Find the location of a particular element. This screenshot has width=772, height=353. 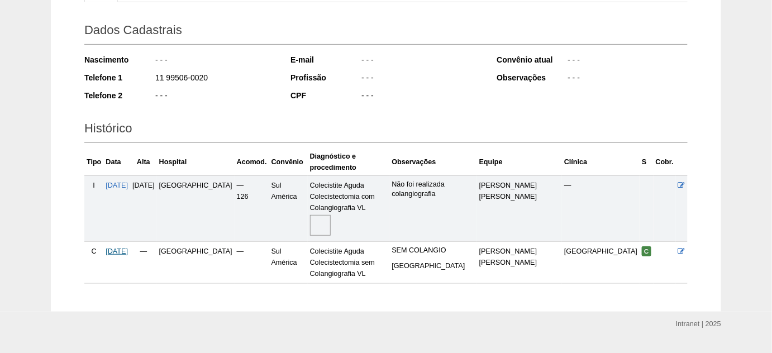

p: Não foi realizada colangiografia is located at coordinates (433, 189).